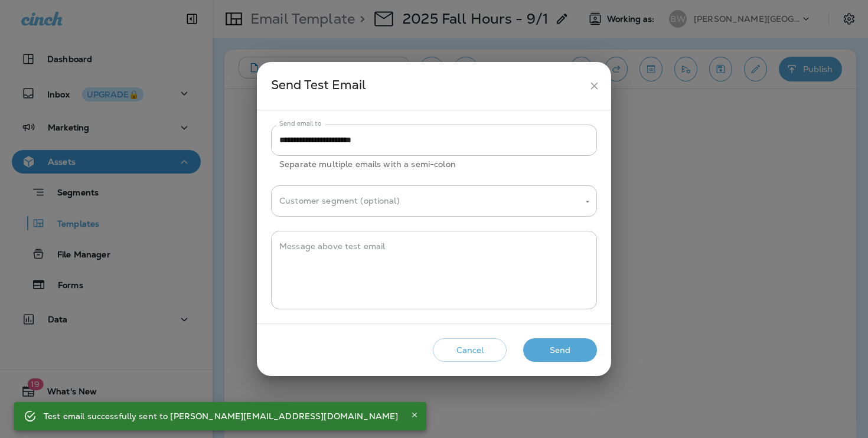 This screenshot has width=868, height=438. I want to click on div: Send Test Email, so click(427, 85).